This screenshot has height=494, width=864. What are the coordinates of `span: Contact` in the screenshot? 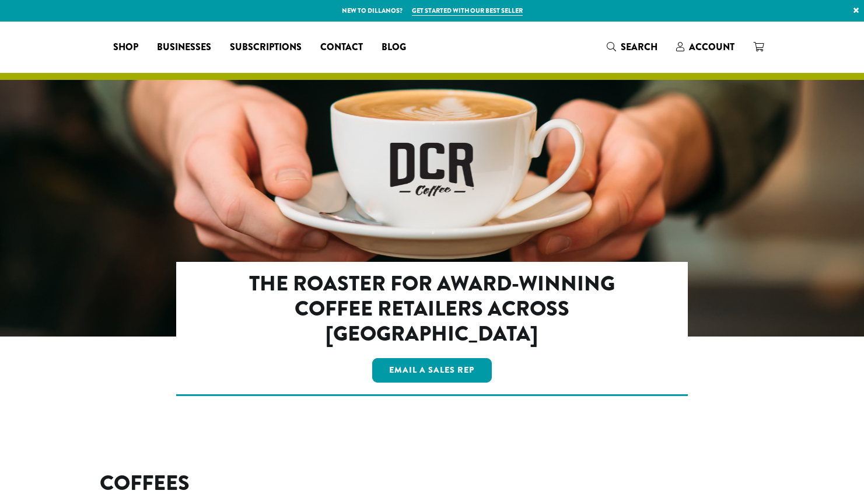 It's located at (341, 47).